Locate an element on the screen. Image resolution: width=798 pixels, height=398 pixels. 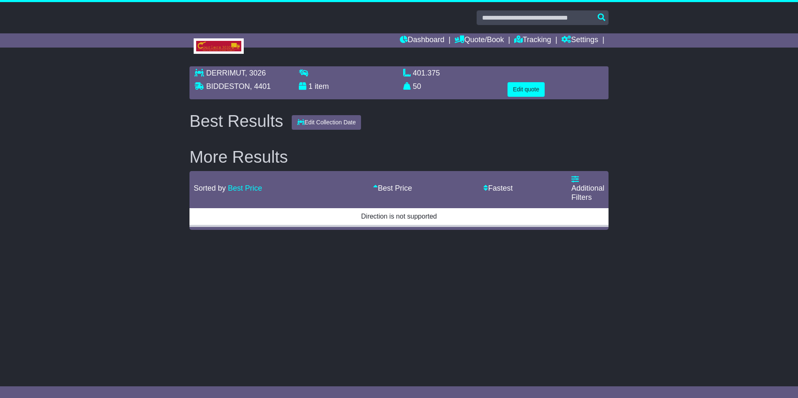
div: Best Results is located at coordinates (236, 121).